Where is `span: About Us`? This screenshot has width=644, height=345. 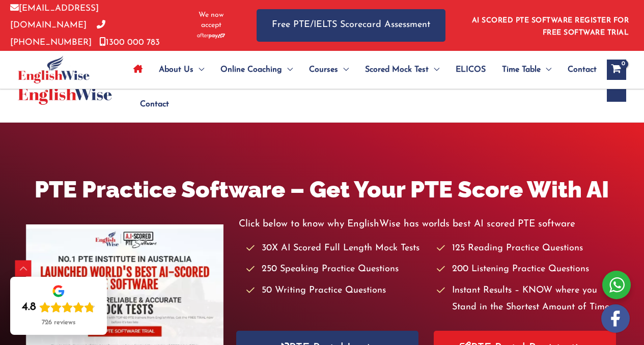
span: About Us is located at coordinates (176, 69).